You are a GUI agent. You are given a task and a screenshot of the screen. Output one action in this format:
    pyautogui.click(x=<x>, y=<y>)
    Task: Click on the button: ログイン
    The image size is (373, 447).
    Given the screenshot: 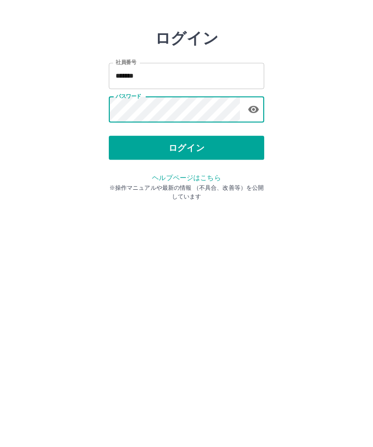 What is the action you would take?
    pyautogui.click(x=186, y=180)
    